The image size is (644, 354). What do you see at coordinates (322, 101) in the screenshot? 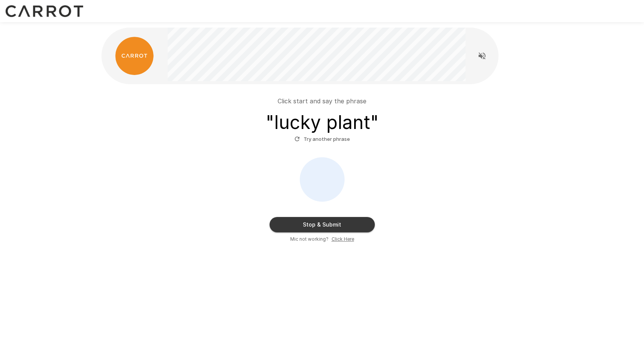
I see `p: Click start and say the phrase` at bounding box center [322, 101].